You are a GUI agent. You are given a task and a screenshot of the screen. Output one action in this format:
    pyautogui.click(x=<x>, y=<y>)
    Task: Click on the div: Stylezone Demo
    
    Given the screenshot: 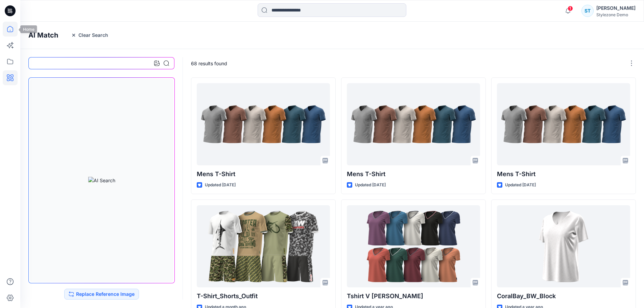 What is the action you would take?
    pyautogui.click(x=616, y=14)
    